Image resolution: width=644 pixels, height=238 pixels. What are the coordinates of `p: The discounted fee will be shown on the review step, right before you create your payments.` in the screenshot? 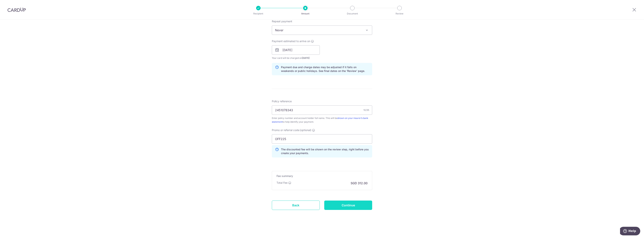 It's located at (325, 151).